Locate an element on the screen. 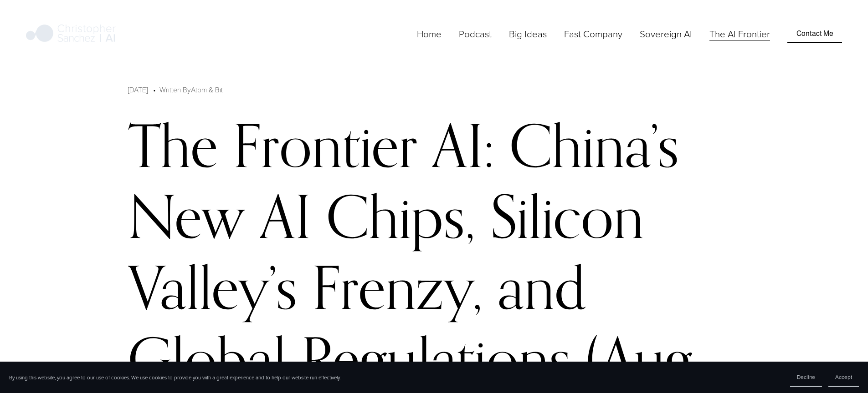  span: Accept is located at coordinates (843, 377).